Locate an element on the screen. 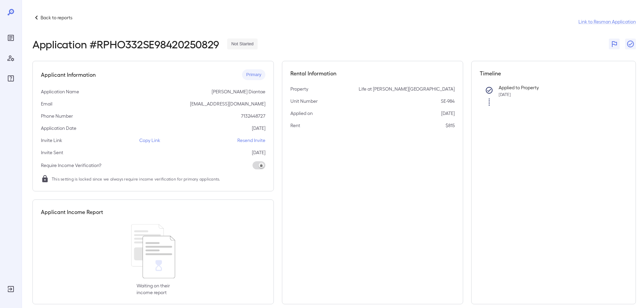 This screenshot has height=308, width=644. a: Link to Resman Application is located at coordinates (607, 21).